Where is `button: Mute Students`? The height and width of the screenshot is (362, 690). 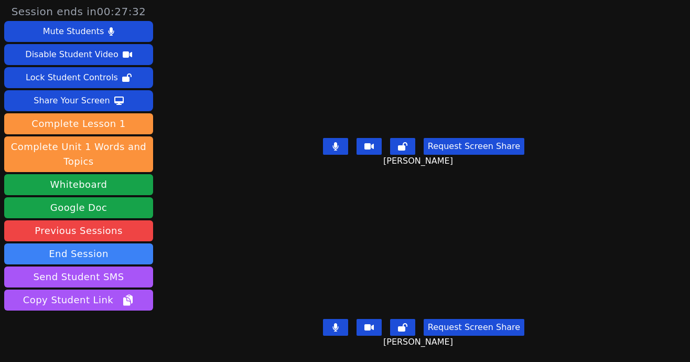 button: Mute Students is located at coordinates (79, 31).